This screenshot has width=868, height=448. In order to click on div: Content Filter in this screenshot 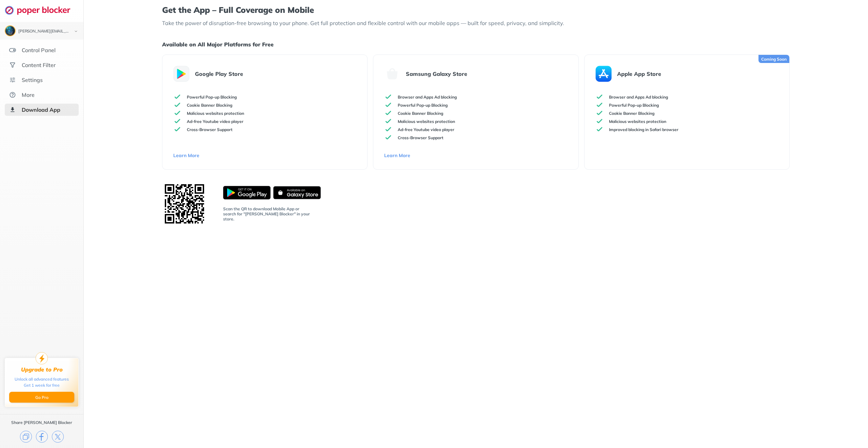, I will do `click(38, 65)`.